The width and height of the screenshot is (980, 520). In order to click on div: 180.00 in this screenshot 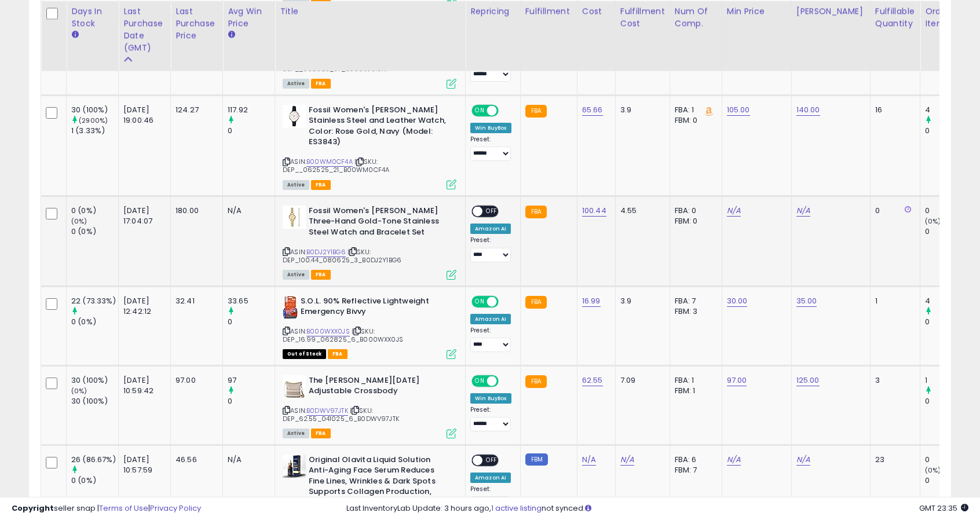, I will do `click(195, 211)`.